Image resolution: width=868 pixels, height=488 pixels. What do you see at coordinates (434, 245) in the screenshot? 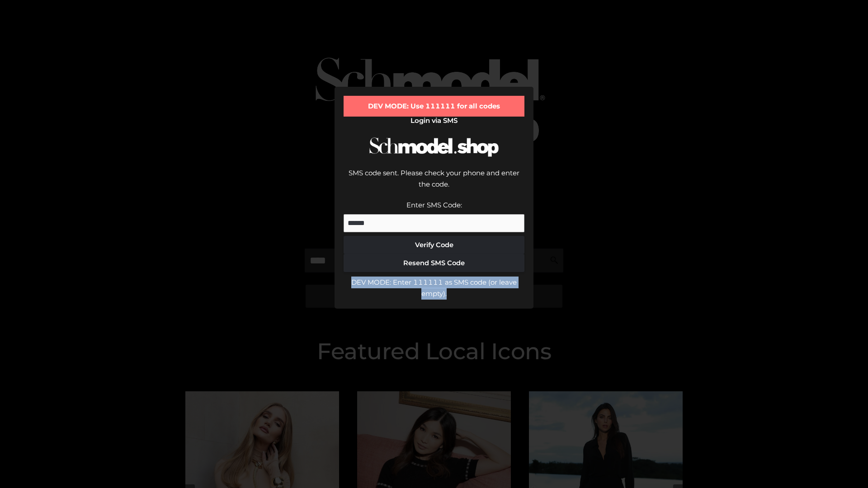
I see `button: Verify Code` at bounding box center [434, 245].